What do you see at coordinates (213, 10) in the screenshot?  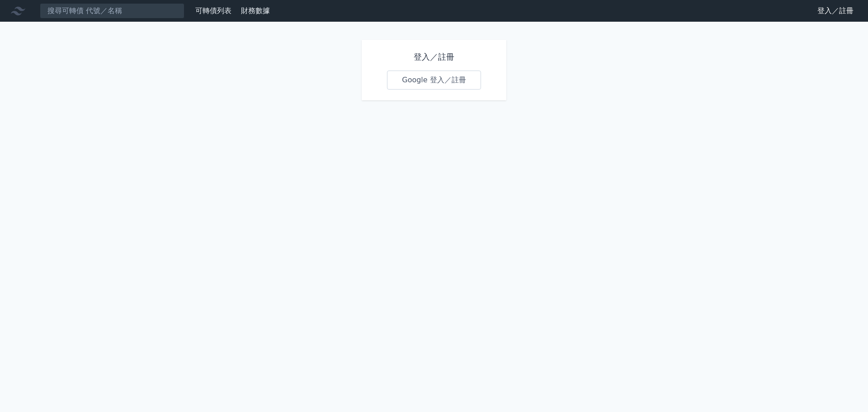 I see `a: 可轉債列表` at bounding box center [213, 10].